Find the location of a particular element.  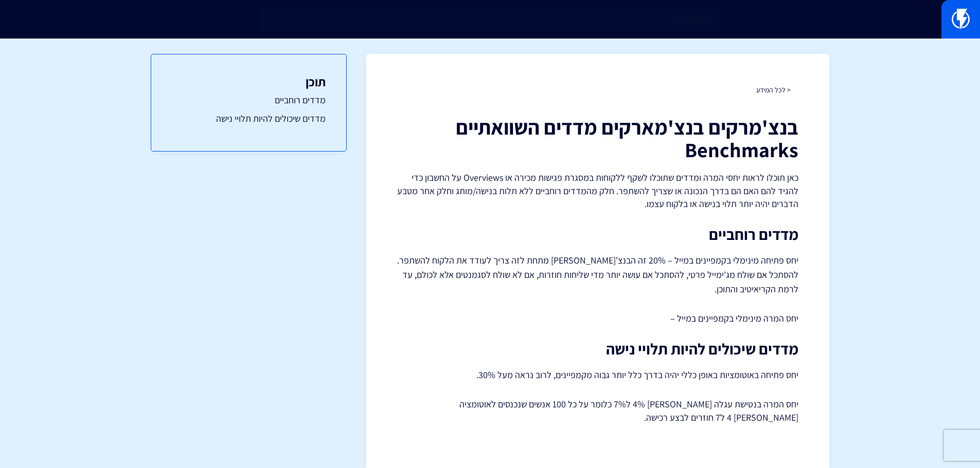

input: חיפוש מהיר... is located at coordinates (490, 19).